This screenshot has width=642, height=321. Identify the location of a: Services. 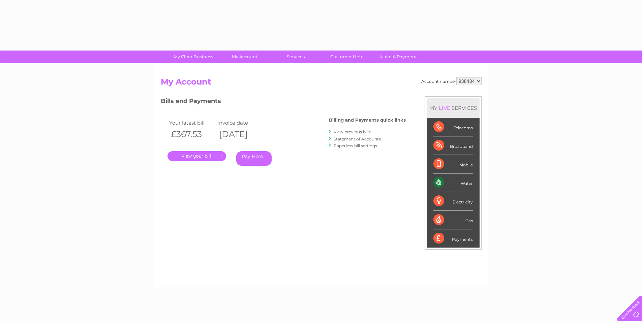
(295, 57).